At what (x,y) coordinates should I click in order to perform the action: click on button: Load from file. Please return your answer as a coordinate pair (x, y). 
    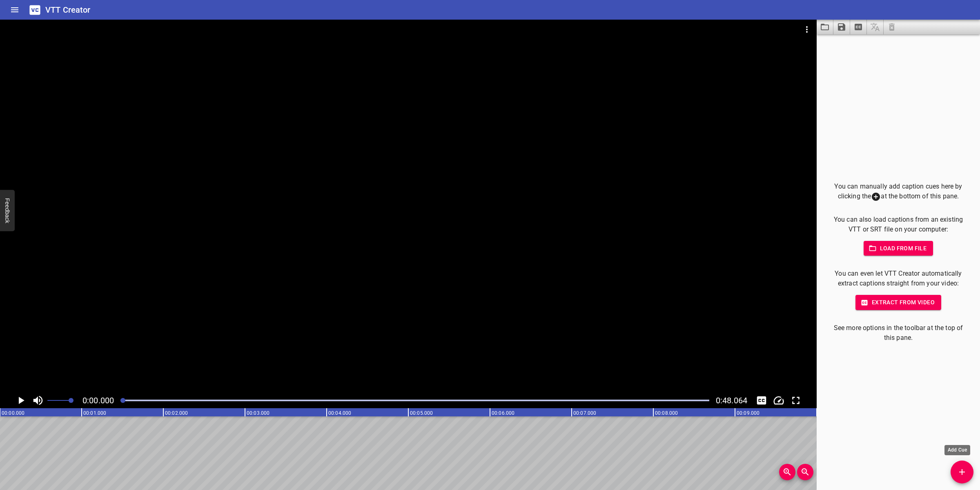
    Looking at the image, I should click on (899, 248).